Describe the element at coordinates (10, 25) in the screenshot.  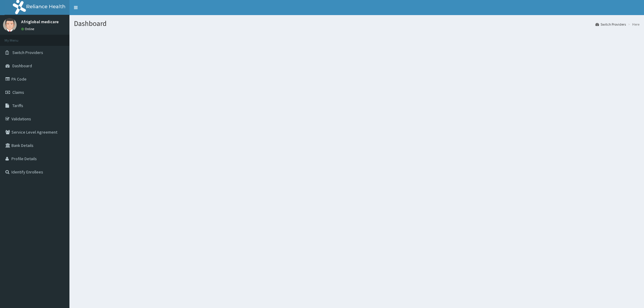
I see `img: User Image` at that location.